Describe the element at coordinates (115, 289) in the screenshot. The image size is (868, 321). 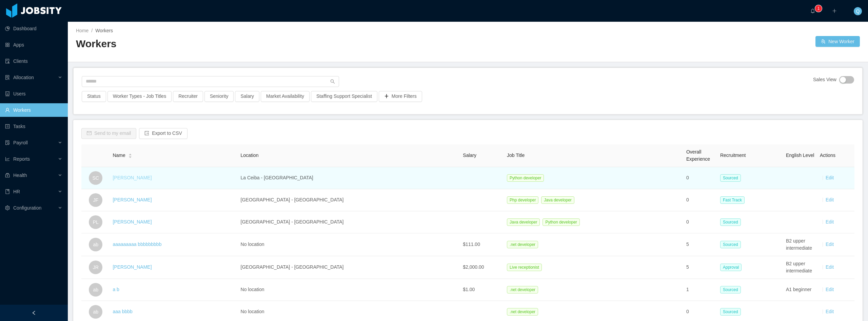
I see `a: a b` at that location.